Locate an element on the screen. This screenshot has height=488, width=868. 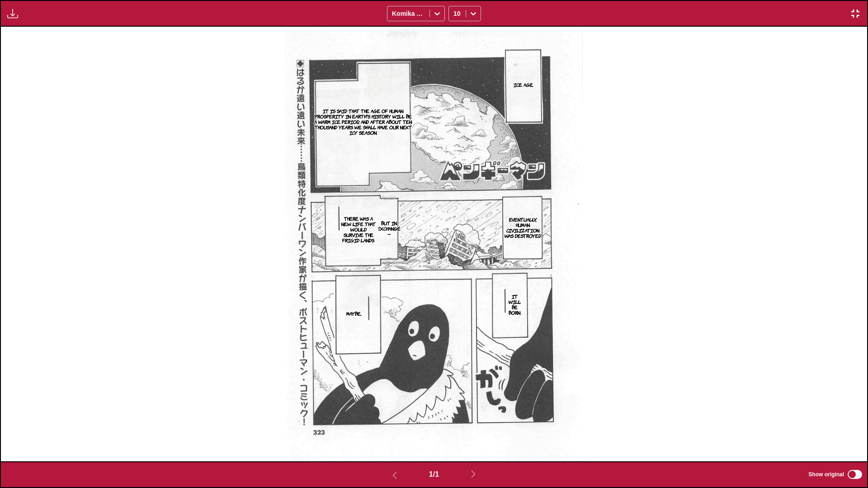
p: But in exchange— is located at coordinates (389, 228).